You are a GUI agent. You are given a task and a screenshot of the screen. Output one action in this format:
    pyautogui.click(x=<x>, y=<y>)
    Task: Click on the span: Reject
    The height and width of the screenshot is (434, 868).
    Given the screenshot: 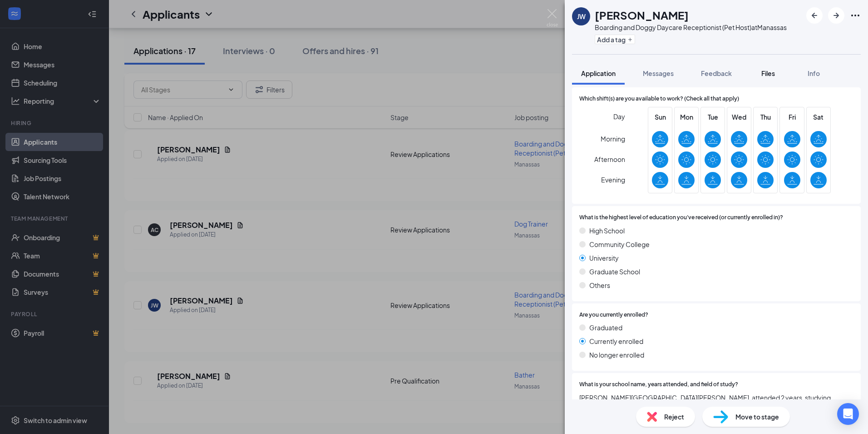 What is the action you would take?
    pyautogui.click(x=674, y=416)
    